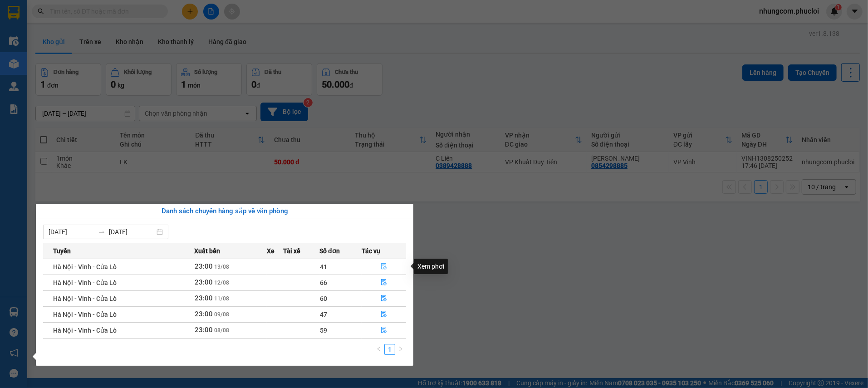 Image resolution: width=868 pixels, height=388 pixels. Describe the element at coordinates (221, 330) in the screenshot. I see `span: 08/08` at that location.